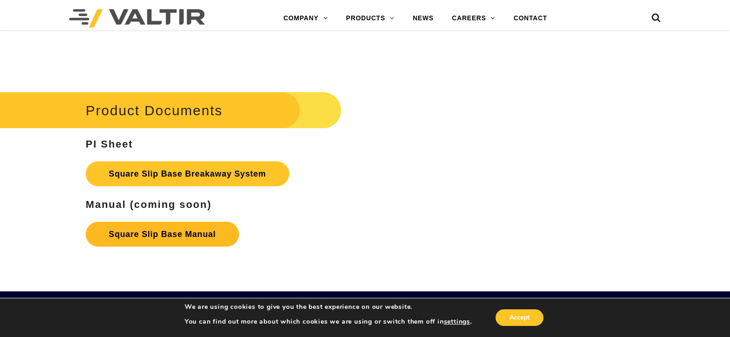 The height and width of the screenshot is (337, 730). What do you see at coordinates (473, 18) in the screenshot?
I see `a: CAREERS` at bounding box center [473, 18].